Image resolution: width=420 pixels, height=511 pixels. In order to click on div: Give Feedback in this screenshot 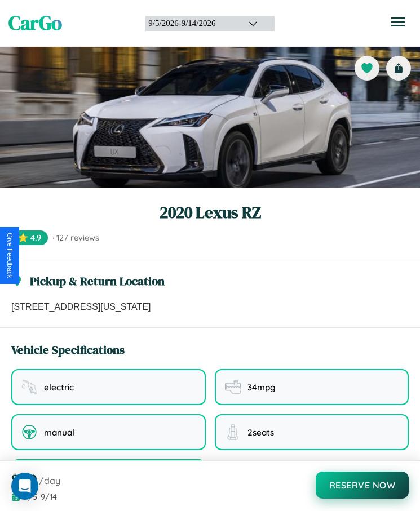, I will do `click(10, 255)`.